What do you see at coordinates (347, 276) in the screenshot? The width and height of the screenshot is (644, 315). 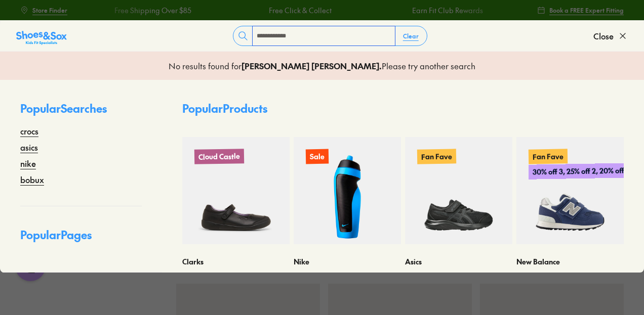 I see `a: Nike Waterbottle 600ml` at bounding box center [347, 276].